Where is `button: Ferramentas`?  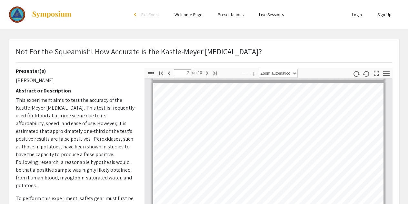 button: Ferramentas is located at coordinates (386, 73).